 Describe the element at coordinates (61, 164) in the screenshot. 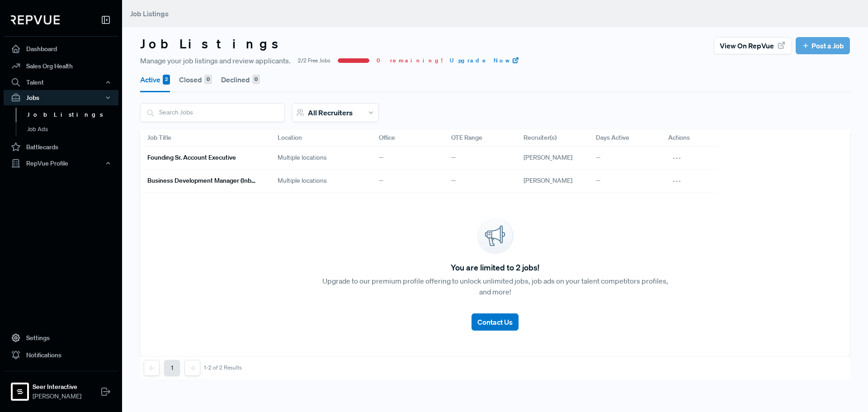

I see `button: RepVue Profile` at that location.